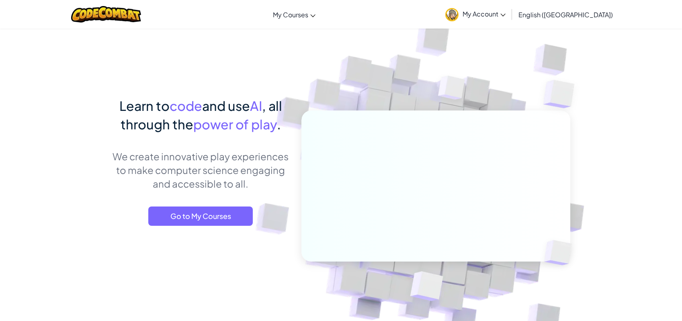  I want to click on img: CodeCombat logo, so click(106, 14).